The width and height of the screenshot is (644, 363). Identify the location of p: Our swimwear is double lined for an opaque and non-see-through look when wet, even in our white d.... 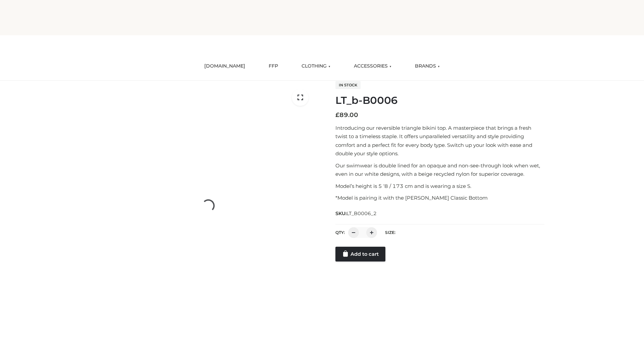
(439, 170).